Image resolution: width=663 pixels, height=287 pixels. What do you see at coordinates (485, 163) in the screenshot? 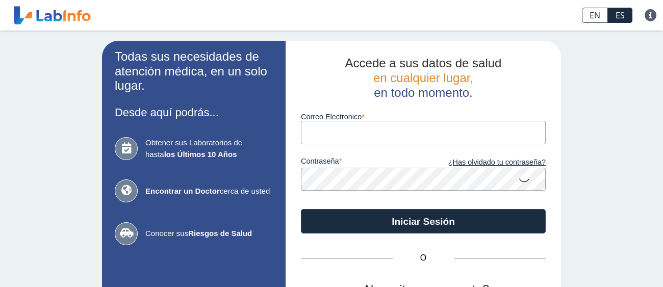
I see `a: ¿Has olvidado tu contraseña?` at bounding box center [485, 163].